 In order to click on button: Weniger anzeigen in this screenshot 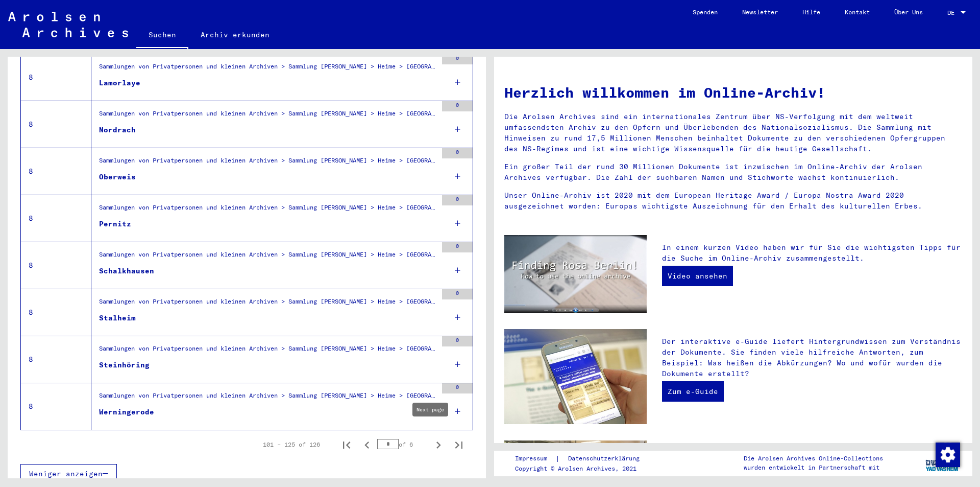, I will do `click(68, 474)`.